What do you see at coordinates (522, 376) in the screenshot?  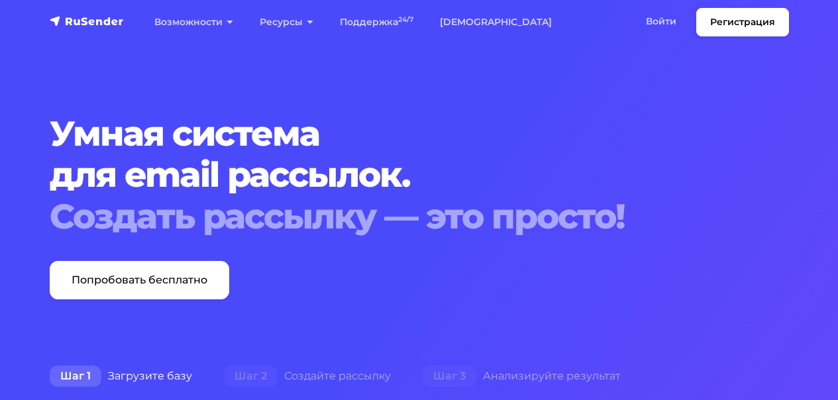 I see `div: Анализируйте результат` at bounding box center [522, 376].